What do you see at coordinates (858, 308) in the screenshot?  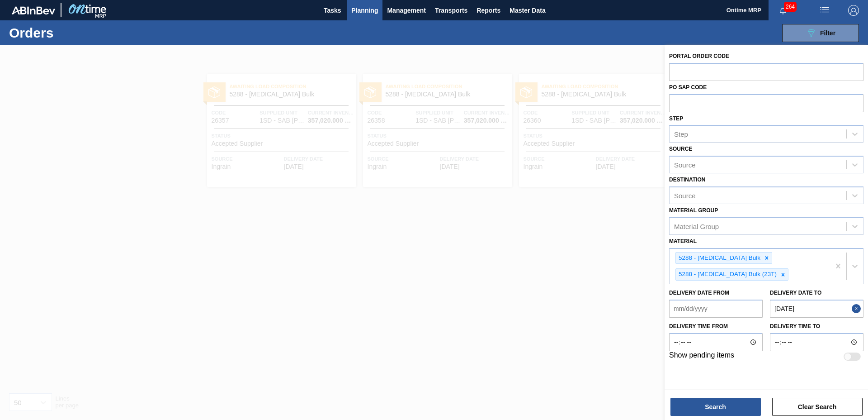 I see `button: Close` at bounding box center [858, 308].